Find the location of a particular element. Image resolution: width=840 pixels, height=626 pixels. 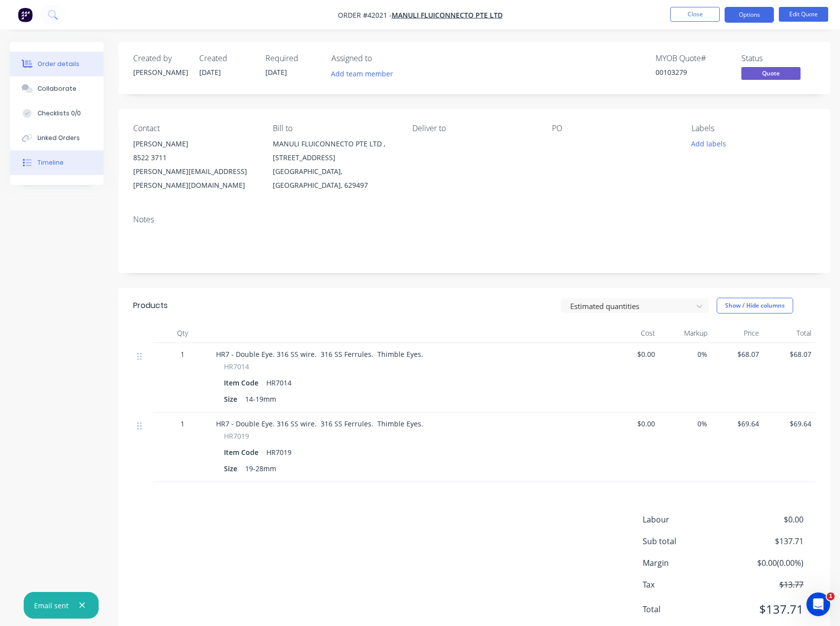

div: Checklists 0/0 is located at coordinates (59, 113).